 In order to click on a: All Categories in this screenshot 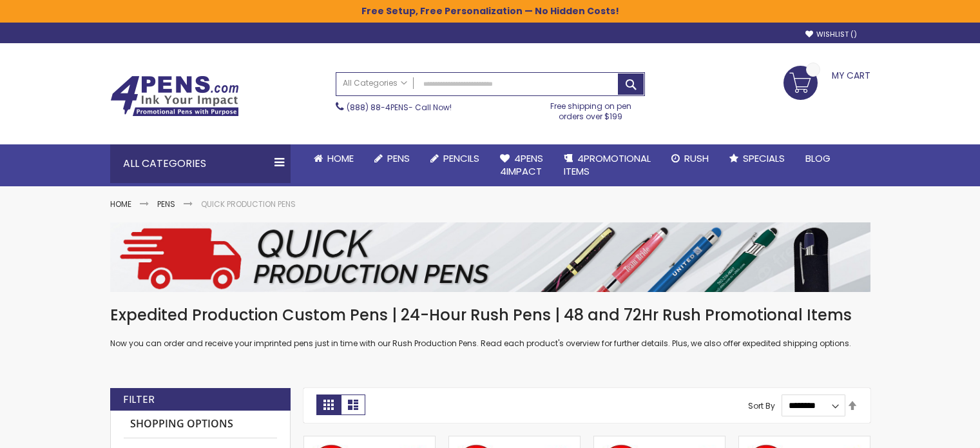, I will do `click(375, 83)`.